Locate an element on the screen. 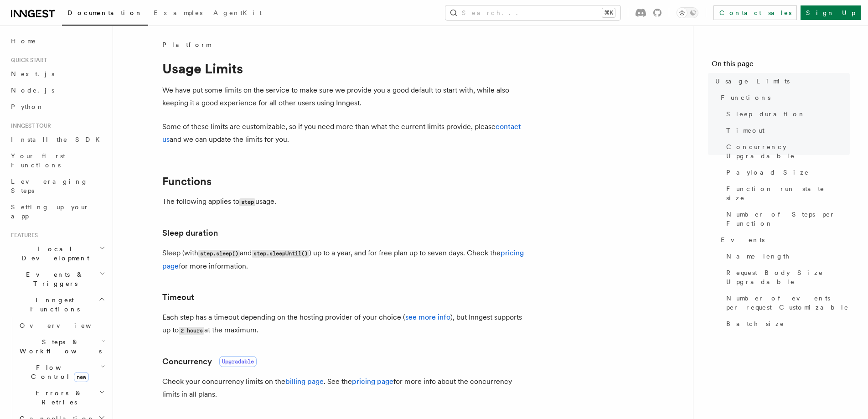  span: Function run state size is located at coordinates (788, 193).